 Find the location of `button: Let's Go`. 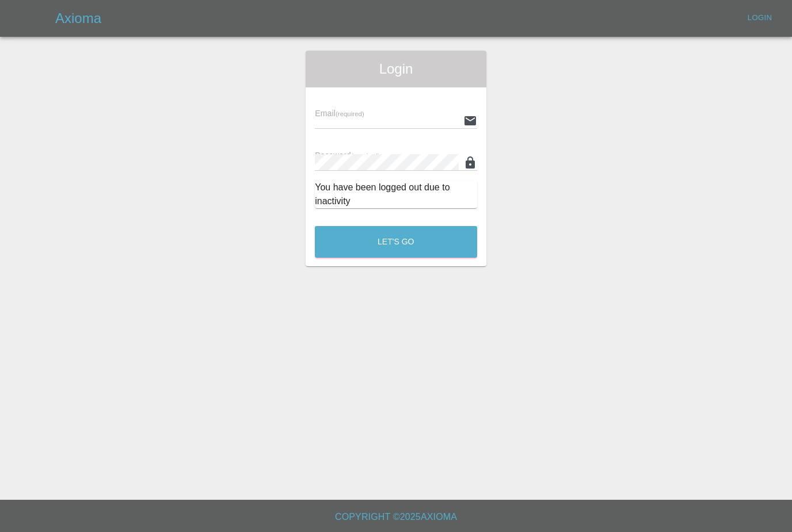

button: Let's Go is located at coordinates (396, 242).